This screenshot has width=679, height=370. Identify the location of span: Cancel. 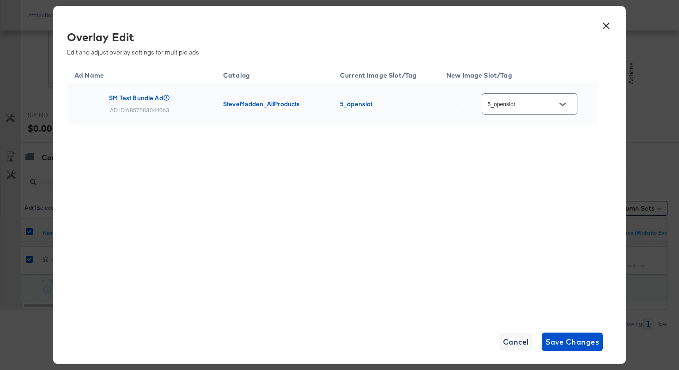
(516, 342).